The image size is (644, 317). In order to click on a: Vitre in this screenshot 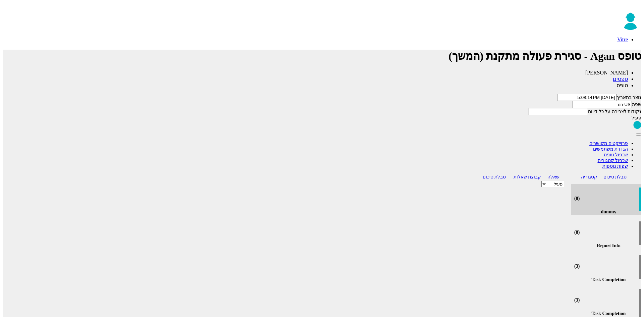, I will do `click(622, 39)`.